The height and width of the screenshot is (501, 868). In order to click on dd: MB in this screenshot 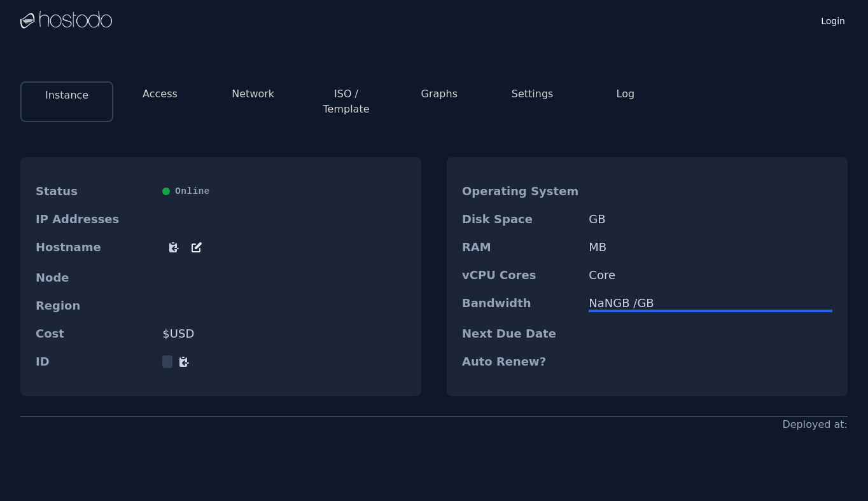, I will do `click(710, 248)`.